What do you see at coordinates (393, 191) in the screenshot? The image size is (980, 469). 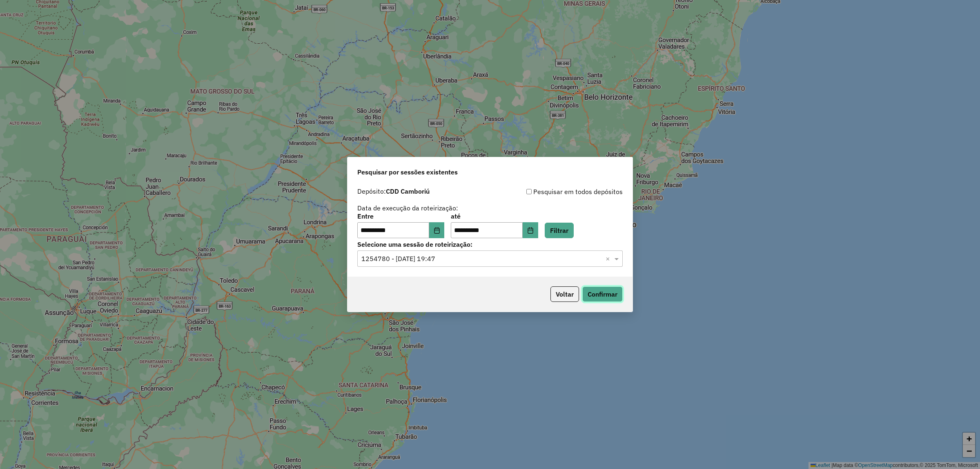 I see `label: Depósito:` at bounding box center [393, 191].